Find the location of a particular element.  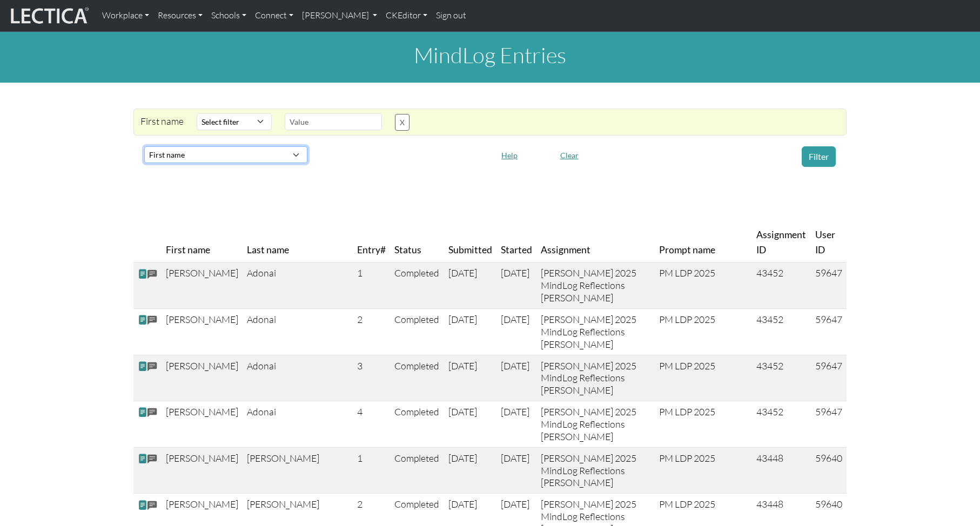

input: Value is located at coordinates (333, 121).